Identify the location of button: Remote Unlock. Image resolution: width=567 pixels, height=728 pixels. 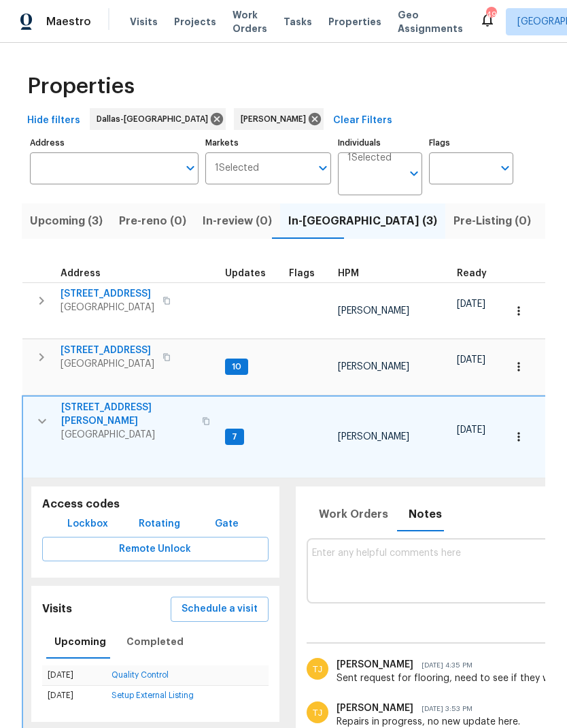
(155, 549).